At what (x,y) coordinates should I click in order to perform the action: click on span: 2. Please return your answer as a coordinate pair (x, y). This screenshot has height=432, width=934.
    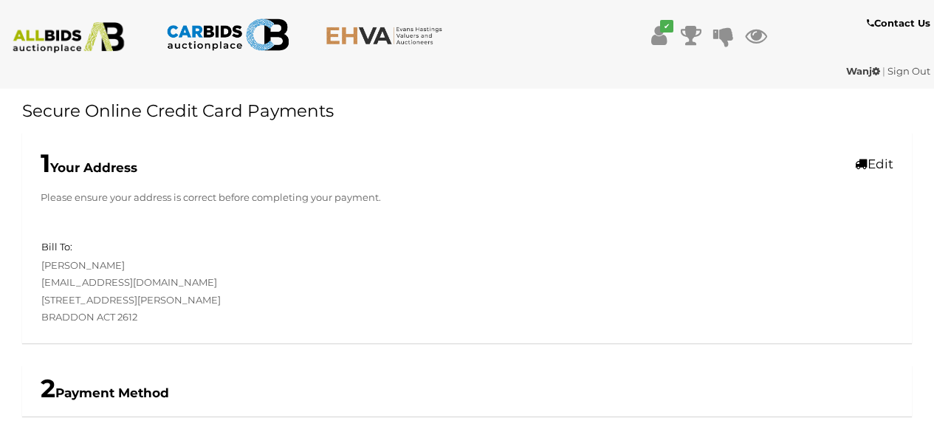
    Looking at the image, I should click on (48, 388).